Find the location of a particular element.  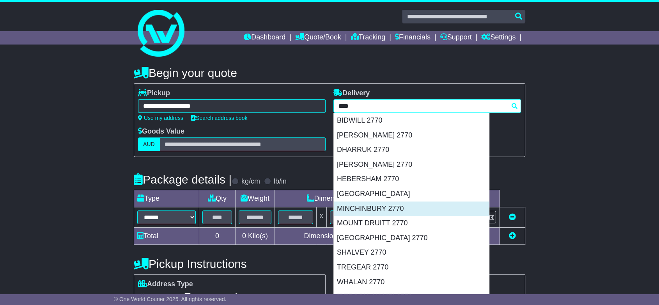

td: Weight is located at coordinates (255, 199).